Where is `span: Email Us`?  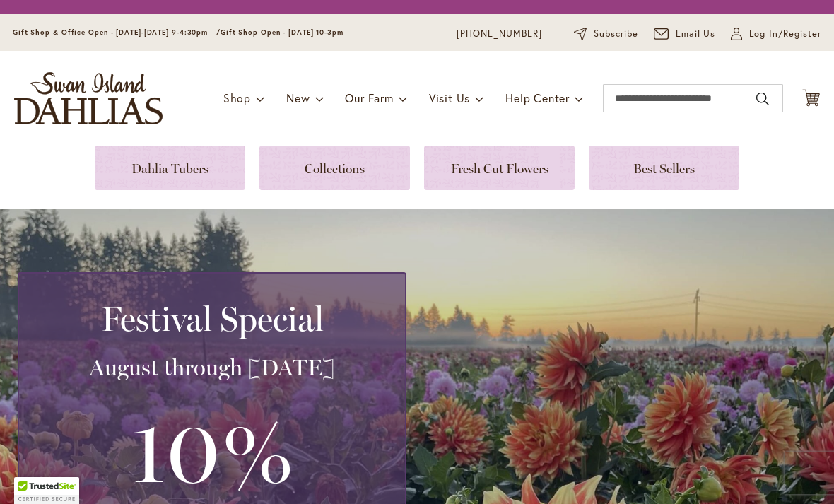 span: Email Us is located at coordinates (695, 34).